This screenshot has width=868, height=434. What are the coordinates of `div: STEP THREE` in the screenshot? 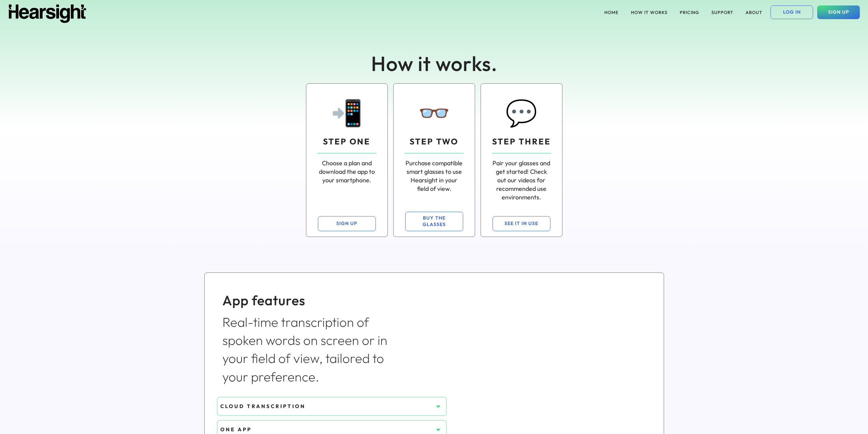 It's located at (522, 142).